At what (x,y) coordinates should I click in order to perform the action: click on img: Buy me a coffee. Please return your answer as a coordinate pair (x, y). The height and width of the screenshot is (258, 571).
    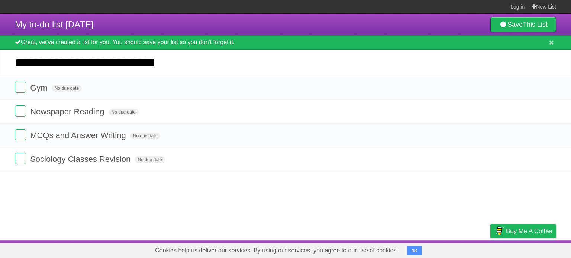
    Looking at the image, I should click on (499, 231).